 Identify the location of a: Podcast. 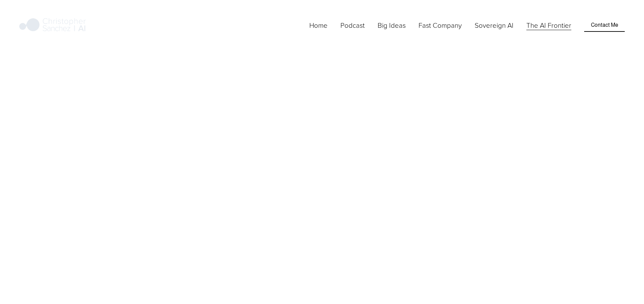
(353, 25).